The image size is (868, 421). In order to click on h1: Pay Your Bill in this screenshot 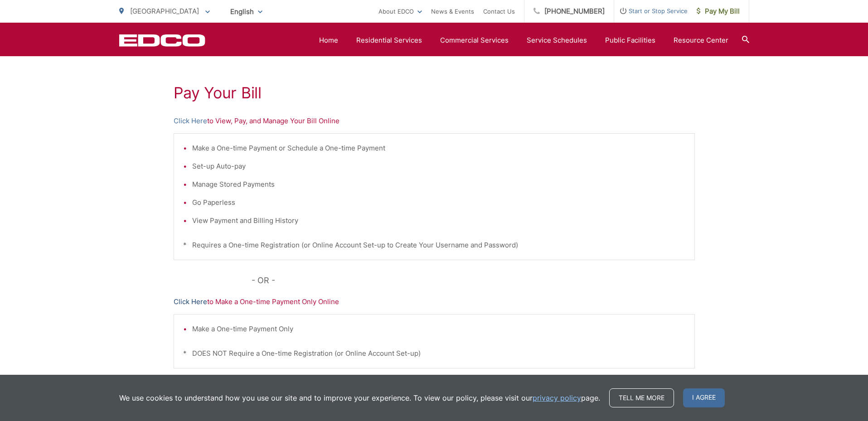, I will do `click(434, 93)`.